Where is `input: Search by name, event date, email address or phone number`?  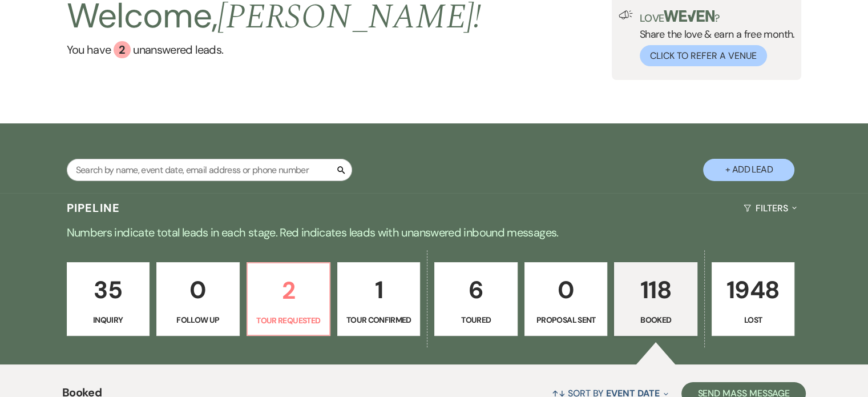 input: Search by name, event date, email address or phone number is located at coordinates (209, 170).